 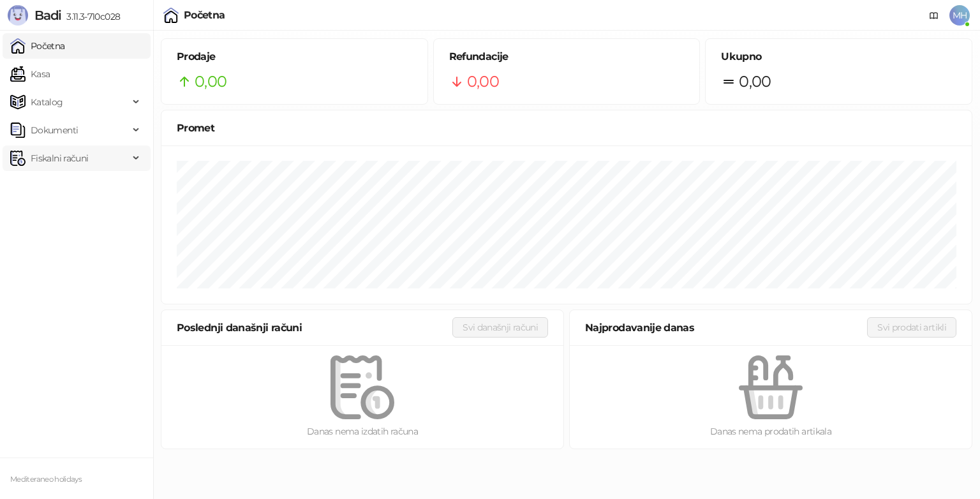 What do you see at coordinates (205, 15) in the screenshot?
I see `div: Početna` at bounding box center [205, 15].